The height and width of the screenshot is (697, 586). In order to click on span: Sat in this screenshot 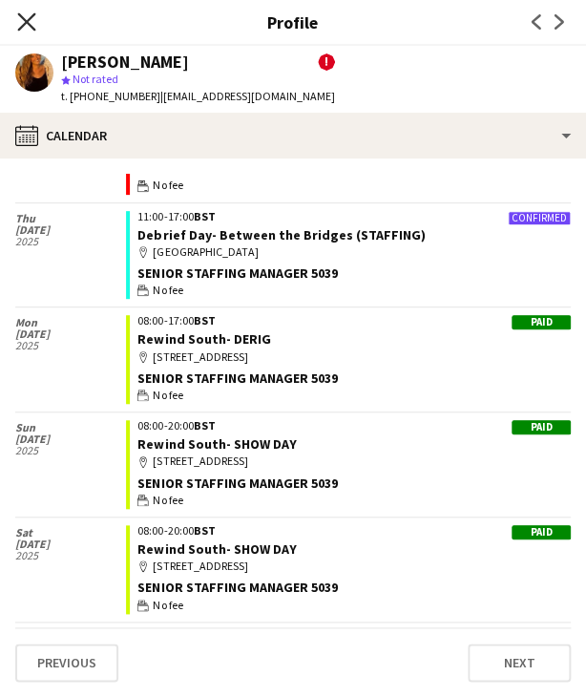, I will do `click(71, 533)`.